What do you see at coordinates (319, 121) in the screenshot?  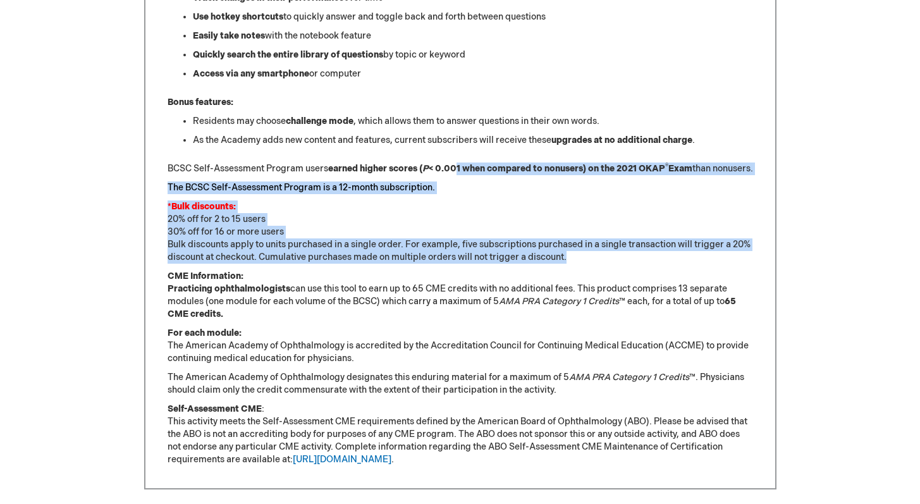 I see `strong: challenge mode` at bounding box center [319, 121].